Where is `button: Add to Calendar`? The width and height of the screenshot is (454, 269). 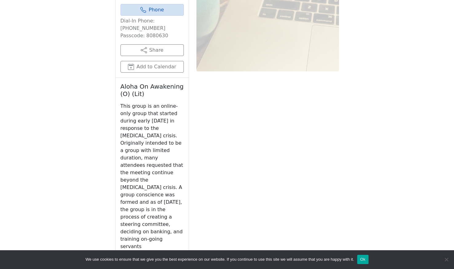 button: Add to Calendar is located at coordinates (152, 67).